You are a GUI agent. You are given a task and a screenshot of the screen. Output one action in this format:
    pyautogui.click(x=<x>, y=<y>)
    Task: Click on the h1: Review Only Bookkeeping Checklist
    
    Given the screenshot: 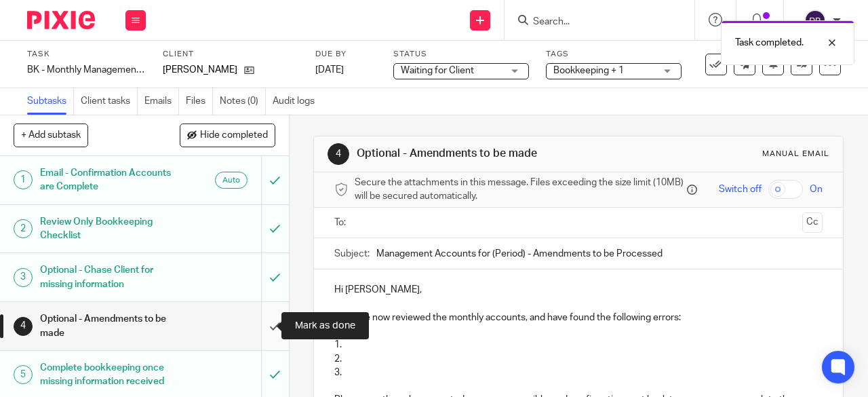 What is the action you would take?
    pyautogui.click(x=110, y=228)
    